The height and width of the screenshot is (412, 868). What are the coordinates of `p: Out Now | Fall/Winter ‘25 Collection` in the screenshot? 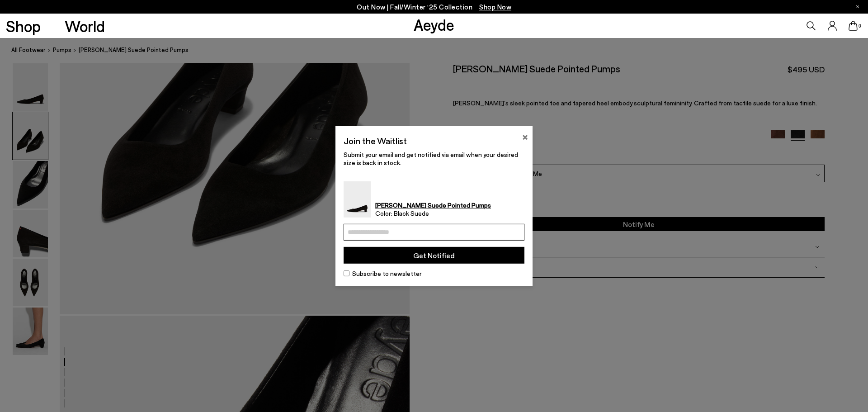 It's located at (434, 7).